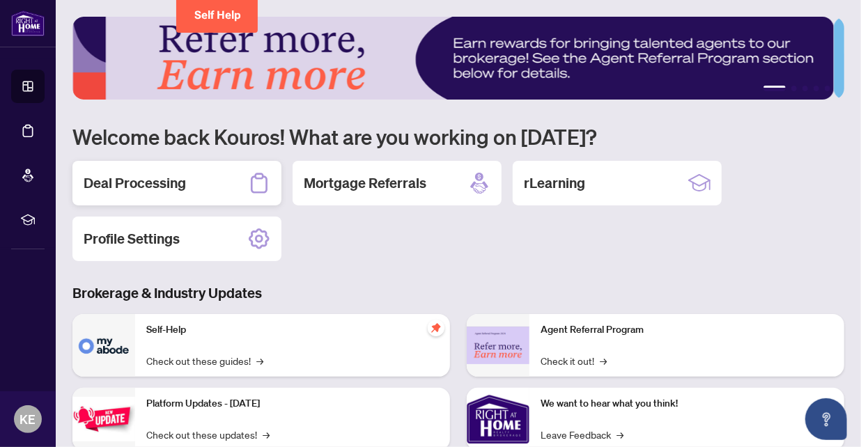 The image size is (861, 447). Describe the element at coordinates (208, 435) in the screenshot. I see `a: Check out these updates!→` at that location.